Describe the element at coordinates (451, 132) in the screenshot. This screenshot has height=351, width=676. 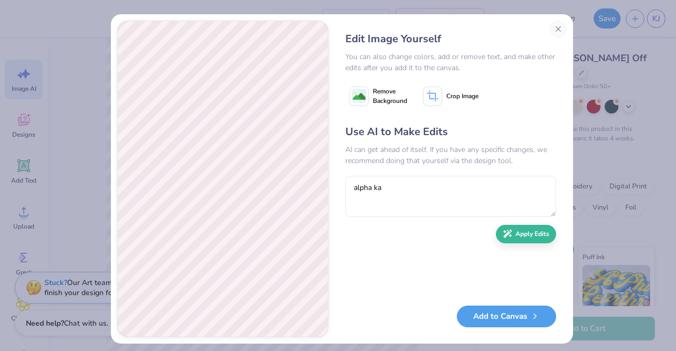
I see `div: Use AI to Make Edits` at that location.